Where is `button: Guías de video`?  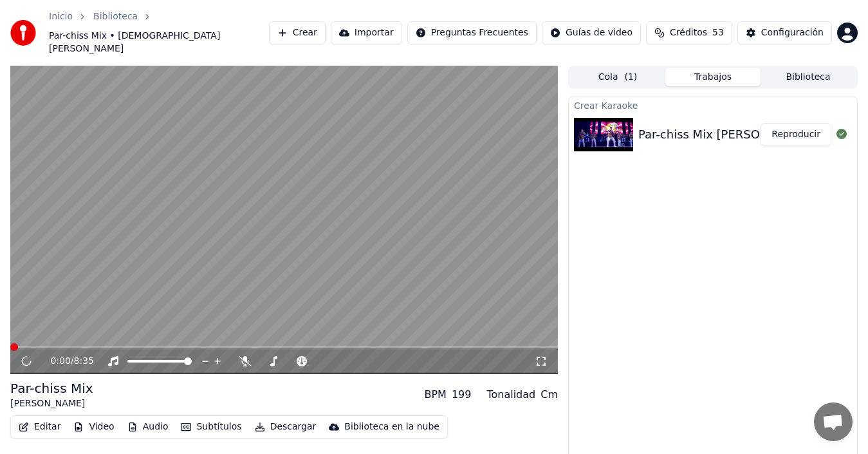
button: Guías de video is located at coordinates (591, 33).